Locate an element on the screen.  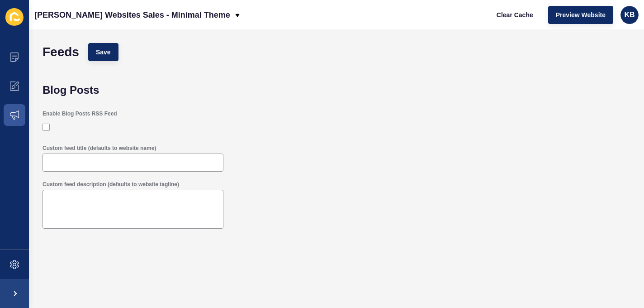
button: Save is located at coordinates (103, 52).